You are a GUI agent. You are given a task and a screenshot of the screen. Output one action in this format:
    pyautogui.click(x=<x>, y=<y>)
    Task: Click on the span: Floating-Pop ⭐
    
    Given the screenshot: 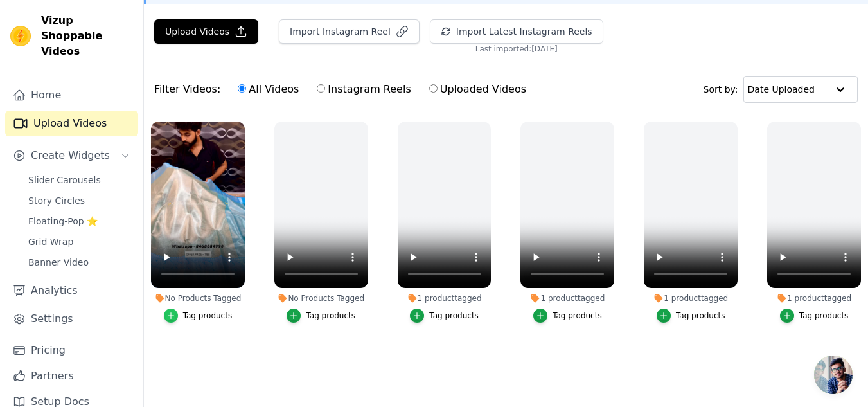 What is the action you would take?
    pyautogui.click(x=63, y=221)
    